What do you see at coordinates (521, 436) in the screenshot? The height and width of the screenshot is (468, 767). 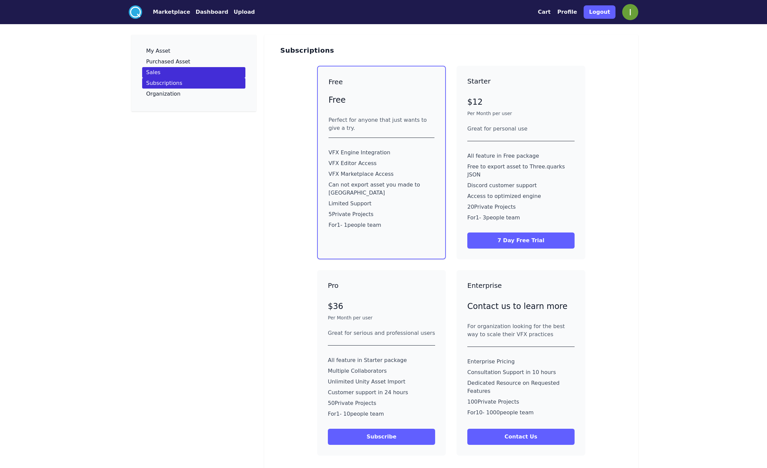 I see `a: Contact Us` at bounding box center [521, 436].